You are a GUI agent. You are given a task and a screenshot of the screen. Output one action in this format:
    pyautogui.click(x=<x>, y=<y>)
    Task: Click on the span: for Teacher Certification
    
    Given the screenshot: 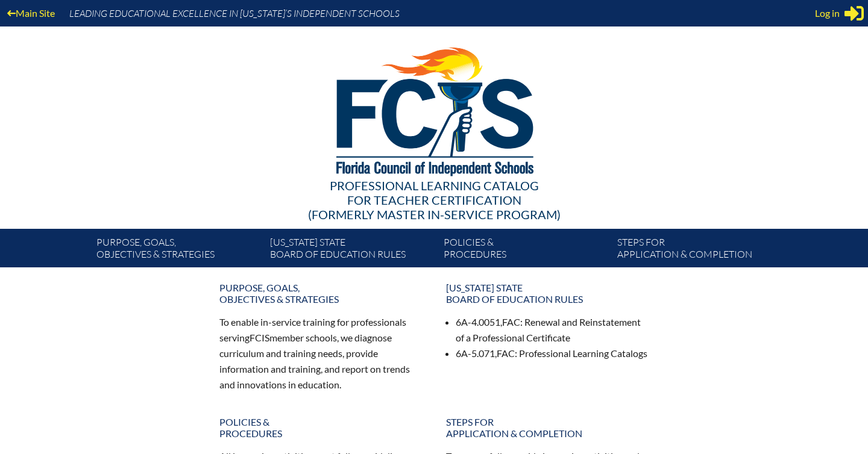 What is the action you would take?
    pyautogui.click(x=434, y=200)
    